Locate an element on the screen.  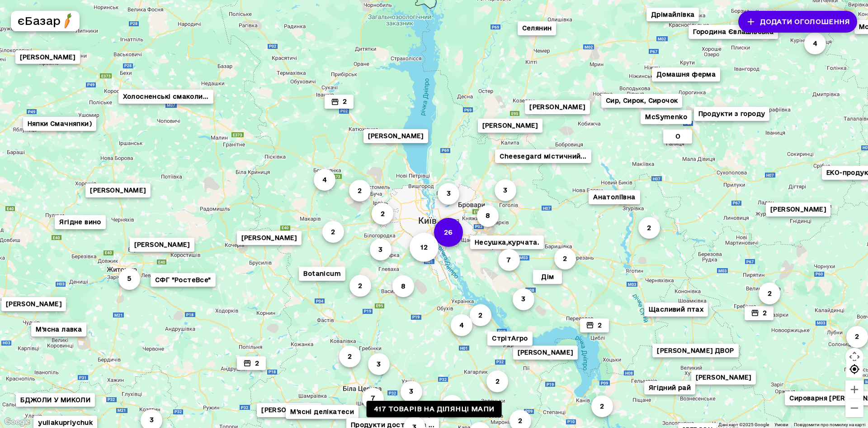
button: Налаштування камери на Картах is located at coordinates (855, 357).